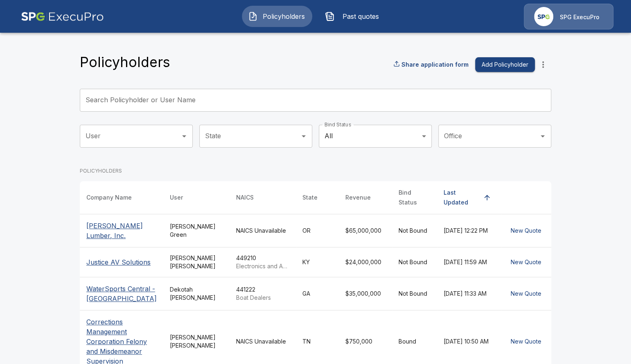 The height and width of the screenshot is (364, 631). What do you see at coordinates (317, 230) in the screenshot?
I see `td: OR` at bounding box center [317, 230].